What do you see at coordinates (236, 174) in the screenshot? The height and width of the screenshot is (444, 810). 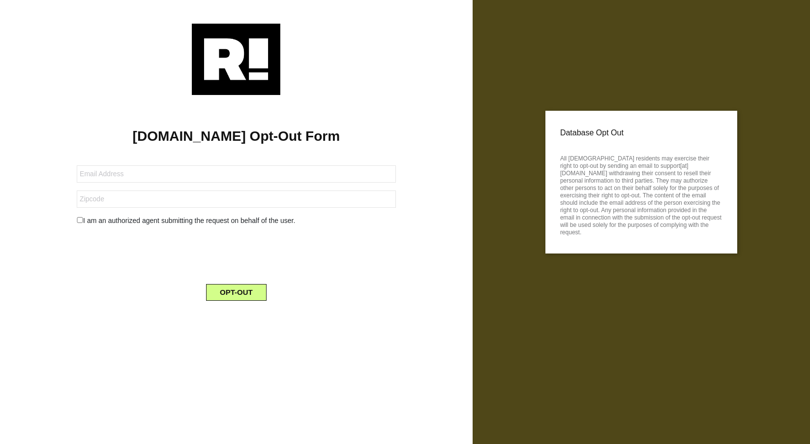 I see `input: Email Address` at bounding box center [236, 174].